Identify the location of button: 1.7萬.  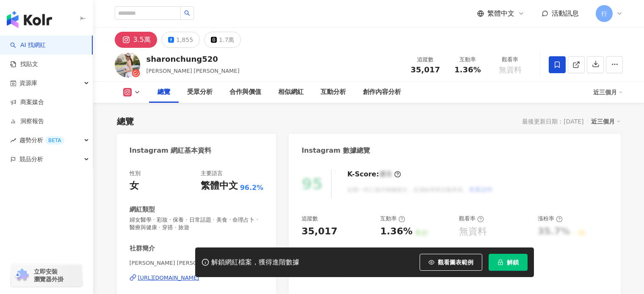
(222, 40).